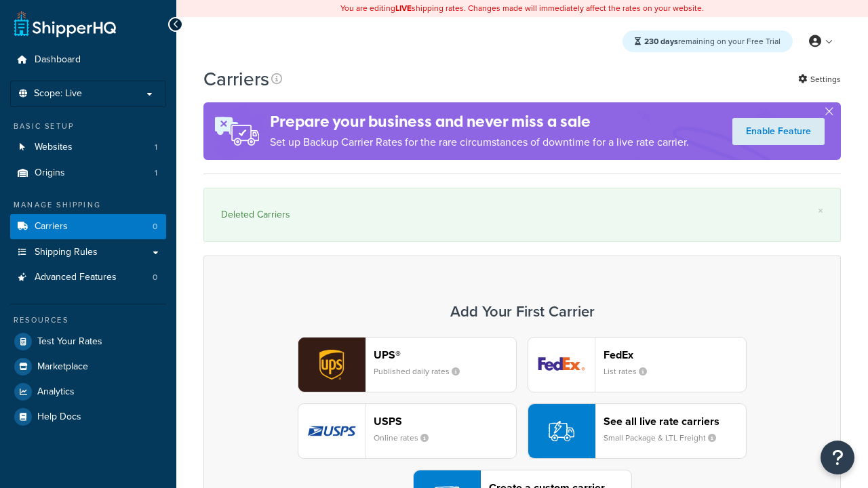 Image resolution: width=868 pixels, height=488 pixels. Describe the element at coordinates (57, 94) in the screenshot. I see `span: Scope: Live` at that location.